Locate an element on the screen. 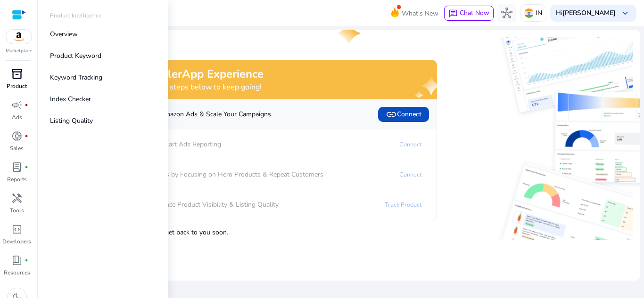 This screenshot has height=298, width=644. span: campaign is located at coordinates (17, 105).